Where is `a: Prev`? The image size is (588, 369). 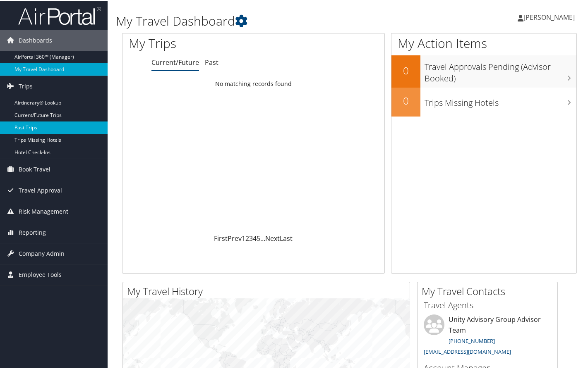 a: Prev is located at coordinates (234, 238).